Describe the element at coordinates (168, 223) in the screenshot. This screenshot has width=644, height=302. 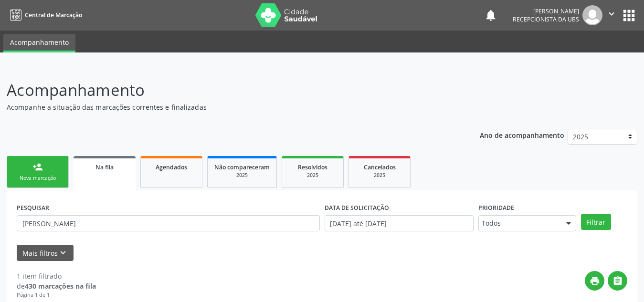
I see `input: Nome, CNS` at that location.